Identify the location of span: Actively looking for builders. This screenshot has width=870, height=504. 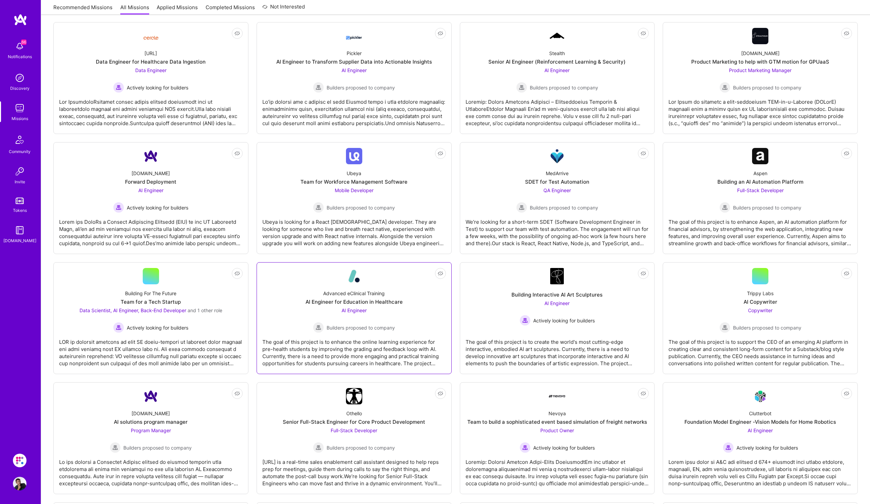
(157, 207).